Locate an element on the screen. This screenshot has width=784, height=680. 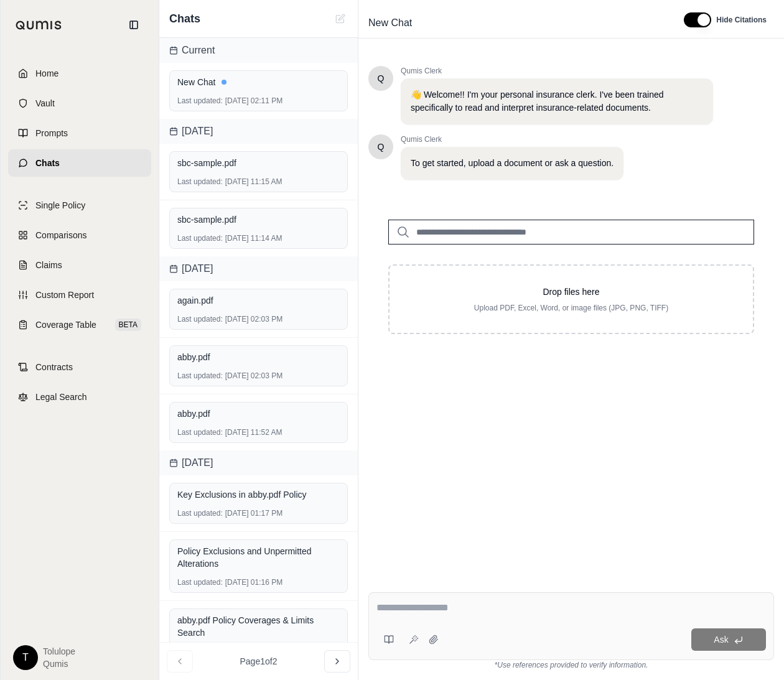
button: Collapse sidebar is located at coordinates (134, 25).